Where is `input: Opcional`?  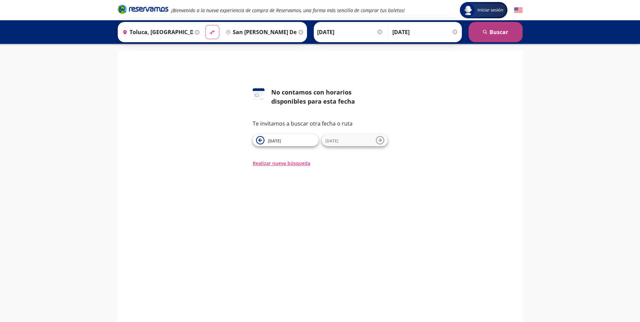
input: Opcional is located at coordinates (426, 32).